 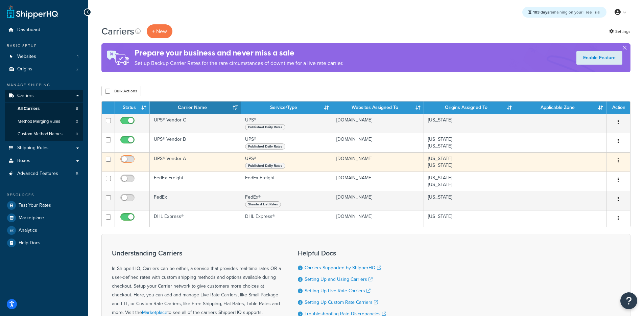 I want to click on h3: Helpful Docs, so click(x=342, y=253).